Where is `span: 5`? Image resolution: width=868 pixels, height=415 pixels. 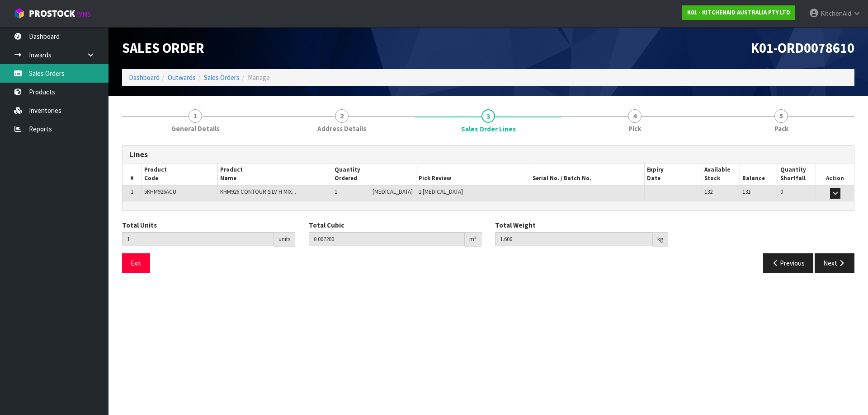 span: 5 is located at coordinates (781, 116).